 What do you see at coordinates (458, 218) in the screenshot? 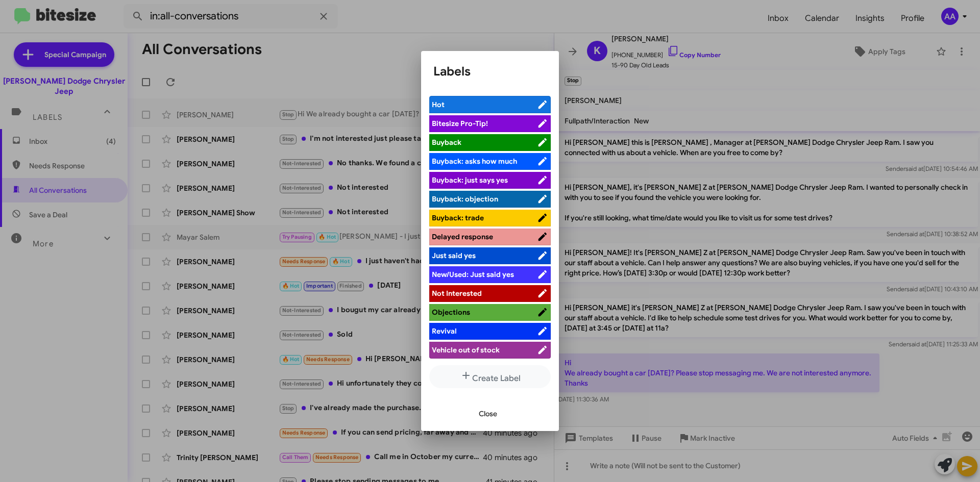
I see `span: Buyback: trade` at bounding box center [458, 218].